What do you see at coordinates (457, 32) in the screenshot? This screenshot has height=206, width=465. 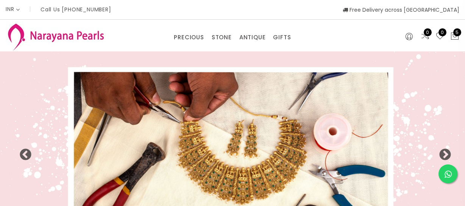 I see `span: 5` at bounding box center [457, 32].